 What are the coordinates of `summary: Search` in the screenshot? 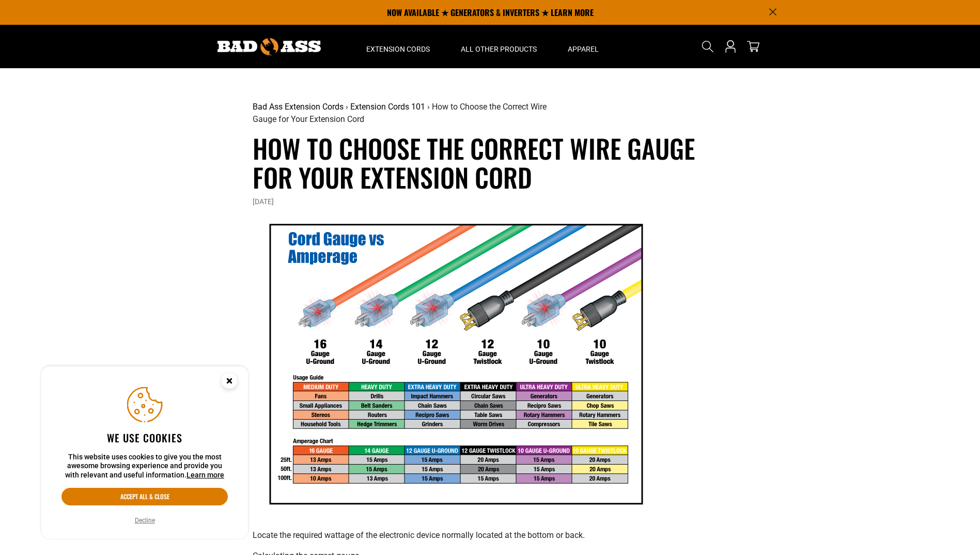 It's located at (708, 47).